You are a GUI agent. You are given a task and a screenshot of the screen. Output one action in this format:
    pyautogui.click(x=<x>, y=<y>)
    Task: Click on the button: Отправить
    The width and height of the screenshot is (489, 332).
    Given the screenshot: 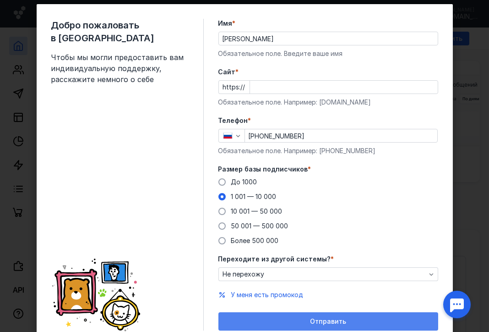 What is the action you would take?
    pyautogui.click(x=329, y=321)
    